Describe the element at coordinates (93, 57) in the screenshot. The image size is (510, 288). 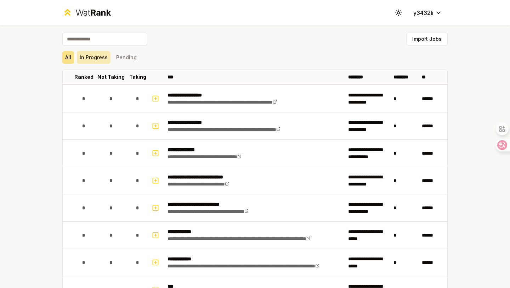
I see `button: In Progress` at that location.